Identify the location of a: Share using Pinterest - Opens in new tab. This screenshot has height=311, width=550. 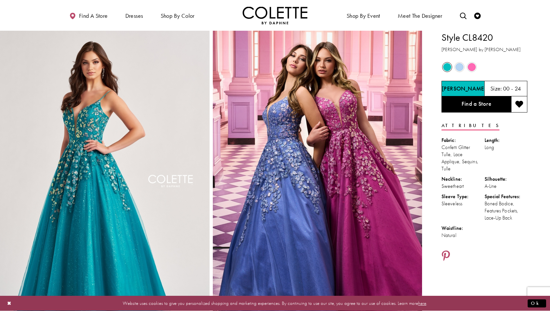
(446, 257).